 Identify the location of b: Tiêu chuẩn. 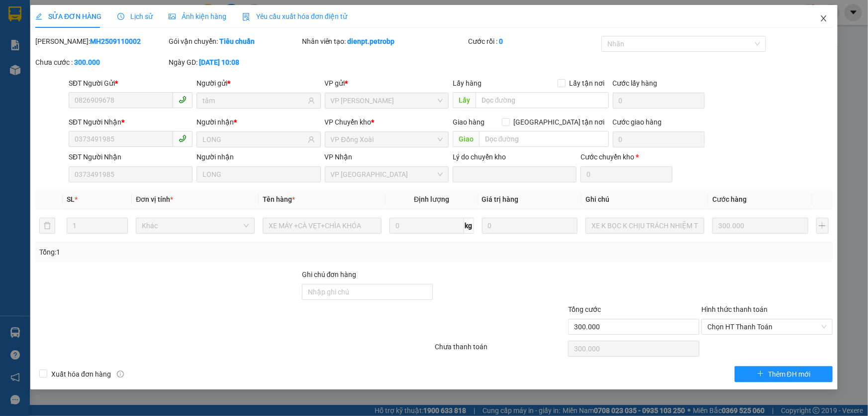
(236, 42).